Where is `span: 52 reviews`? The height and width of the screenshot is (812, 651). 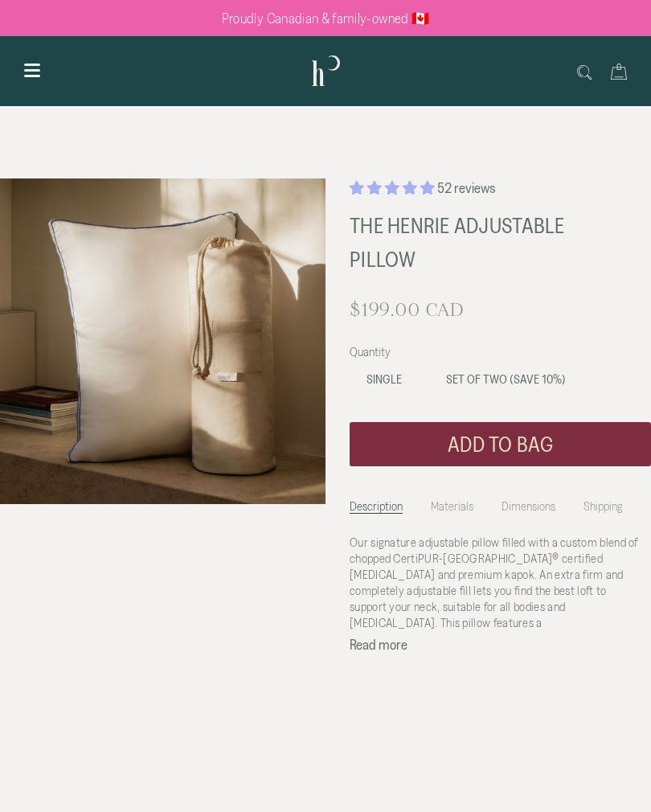
span: 52 reviews is located at coordinates (466, 187).